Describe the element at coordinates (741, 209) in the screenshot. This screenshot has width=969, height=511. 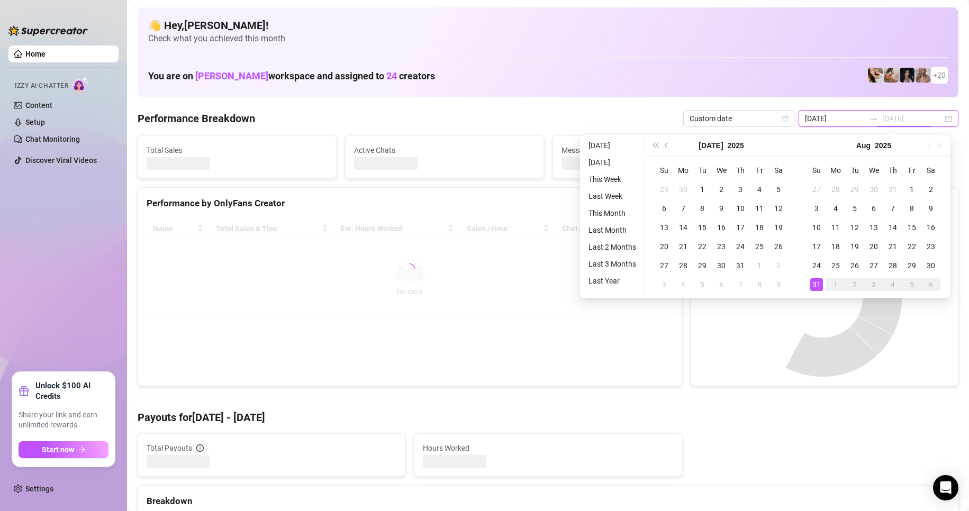
I see `td: 2025-07-10` at that location.